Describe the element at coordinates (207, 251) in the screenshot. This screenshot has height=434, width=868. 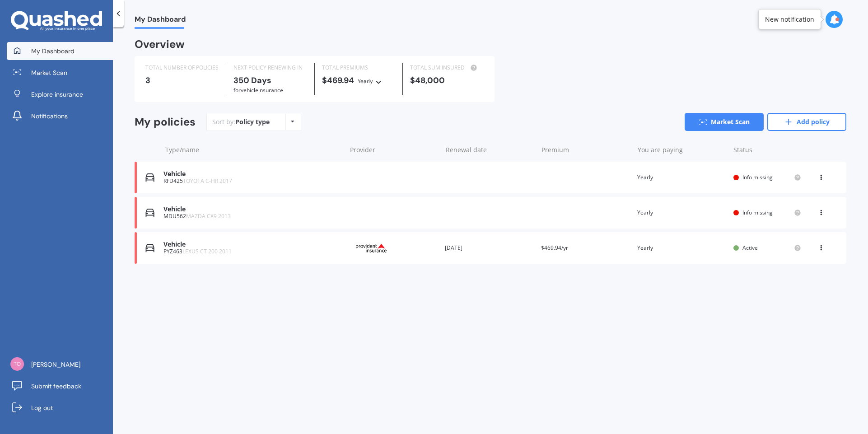
I see `span: LEXUS CT 200 2011` at that location.